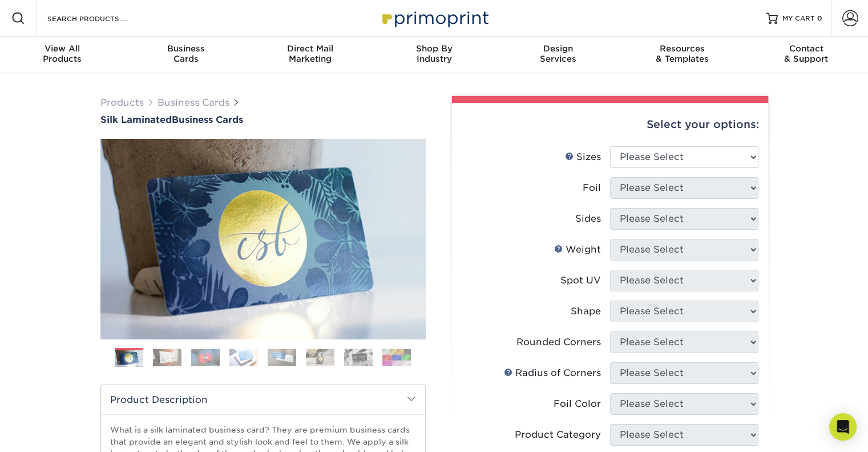  Describe the element at coordinates (552, 373) in the screenshot. I see `div: Radius of Corners` at that location.